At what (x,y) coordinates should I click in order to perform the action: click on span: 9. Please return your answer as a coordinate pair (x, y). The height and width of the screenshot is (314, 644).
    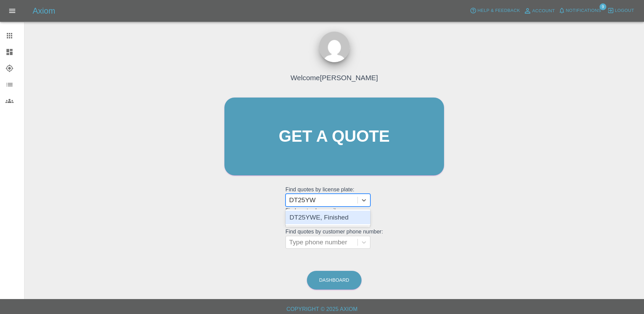
    Looking at the image, I should click on (603, 7).